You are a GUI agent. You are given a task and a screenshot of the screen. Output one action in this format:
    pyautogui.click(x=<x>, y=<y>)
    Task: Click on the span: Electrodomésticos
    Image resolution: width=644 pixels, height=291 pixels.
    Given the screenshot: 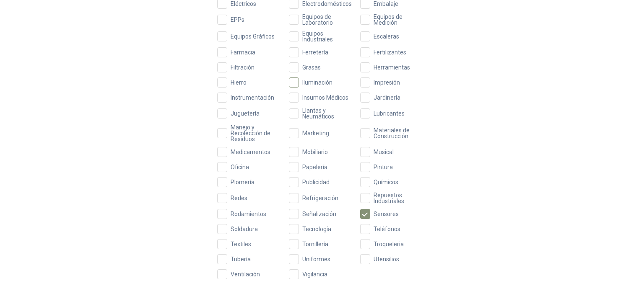 What is the action you would take?
    pyautogui.click(x=327, y=4)
    